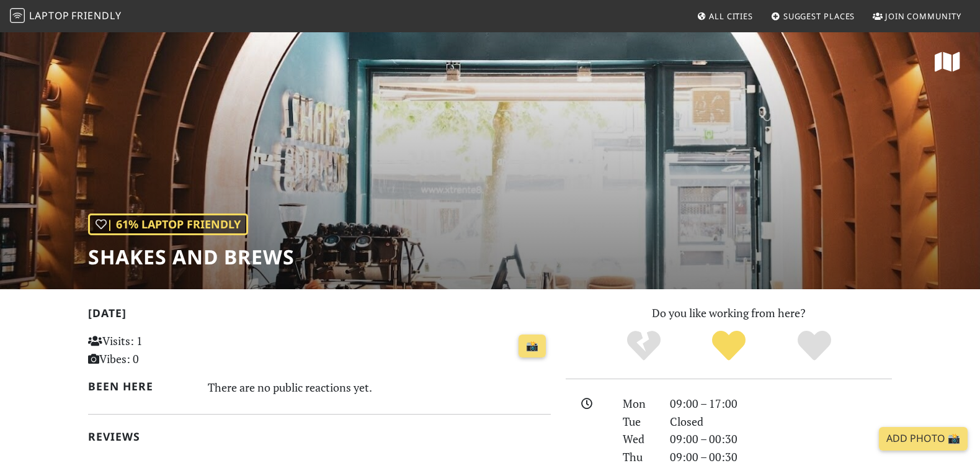  Describe the element at coordinates (639, 403) in the screenshot. I see `div: Mon` at that location.